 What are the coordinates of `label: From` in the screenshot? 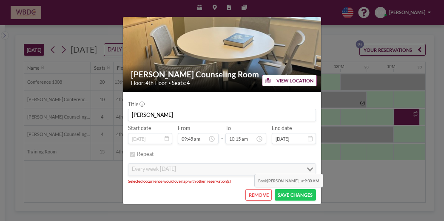 It's located at (184, 129).